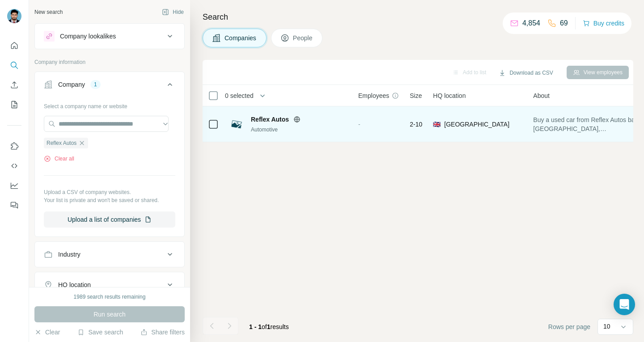  What do you see at coordinates (109, 192) in the screenshot?
I see `p: Upload a CSV of company websites.` at bounding box center [109, 192].